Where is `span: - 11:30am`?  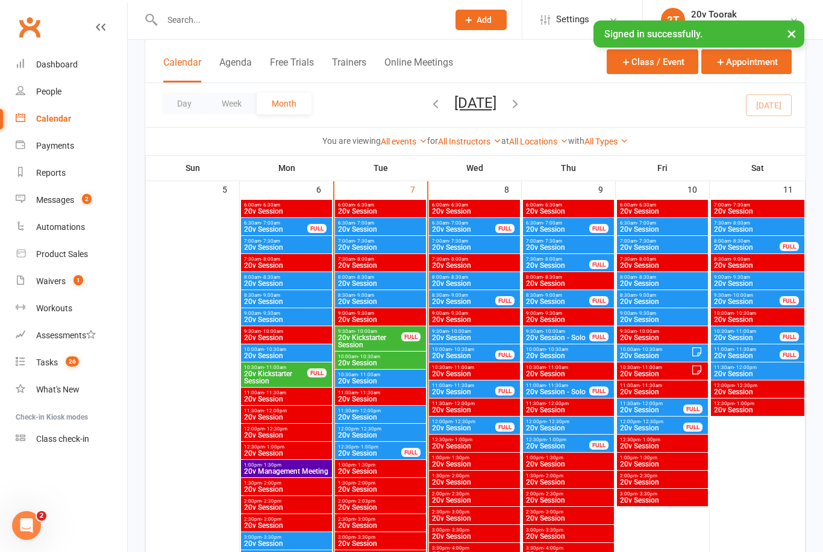 span: - 11:30am is located at coordinates (650, 385).